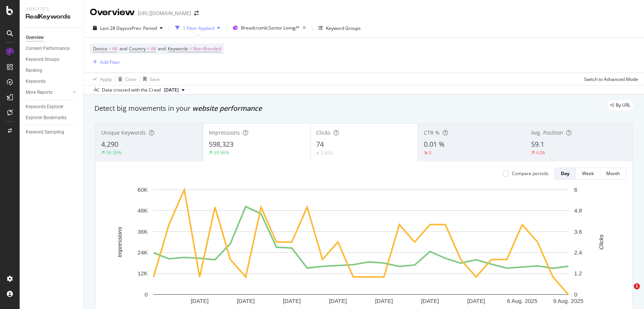 This screenshot has width=644, height=309. What do you see at coordinates (224, 132) in the screenshot?
I see `span: Impressions` at bounding box center [224, 132].